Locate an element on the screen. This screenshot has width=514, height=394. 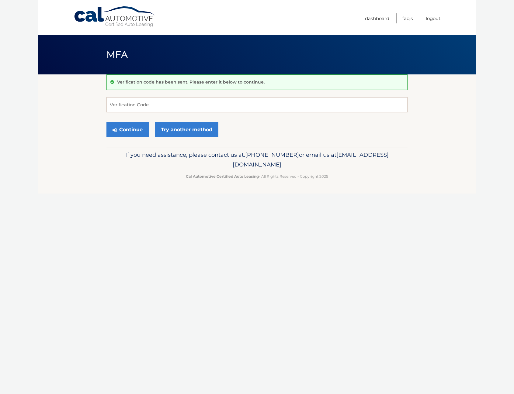
p: If you need assistance, please contact us at: or email us at is located at coordinates (257, 160).